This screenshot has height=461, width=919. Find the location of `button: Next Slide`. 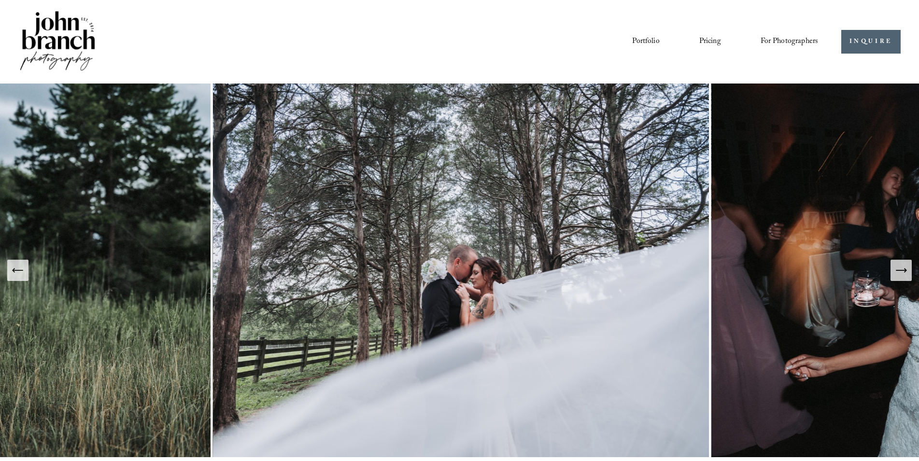

button: Next Slide is located at coordinates (901, 270).